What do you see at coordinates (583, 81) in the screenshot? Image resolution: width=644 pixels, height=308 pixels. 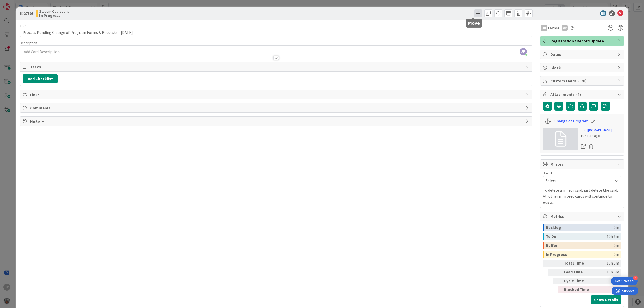 I see `span: Custom Fields` at bounding box center [583, 81].